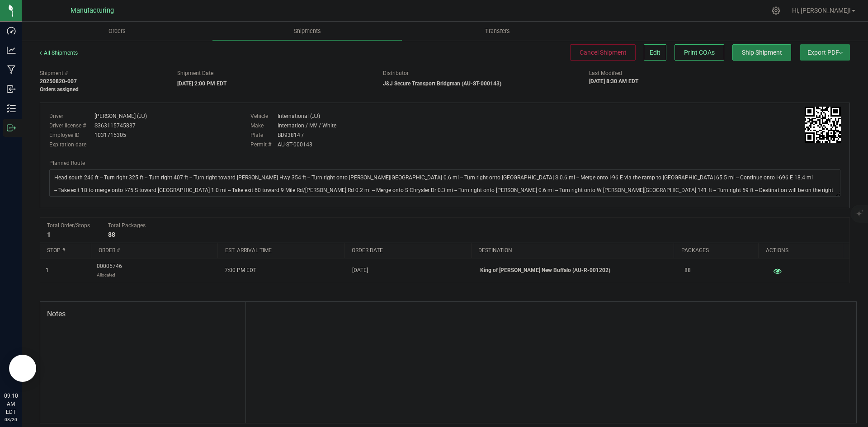 This screenshot has width=868, height=427. I want to click on div: International (JJ), so click(299, 116).